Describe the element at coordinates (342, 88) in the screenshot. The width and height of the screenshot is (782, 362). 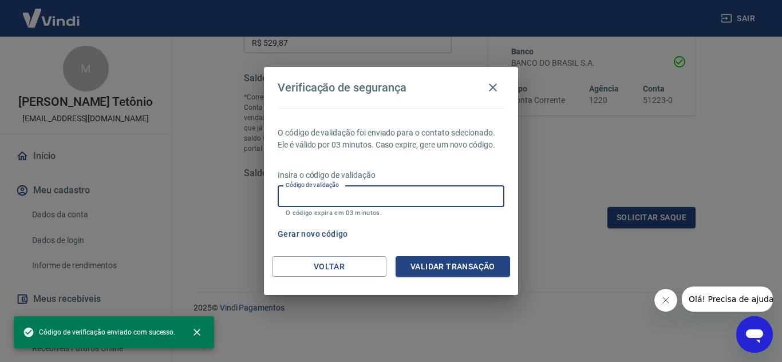
I see `h4: Verificação de segurança` at that location.